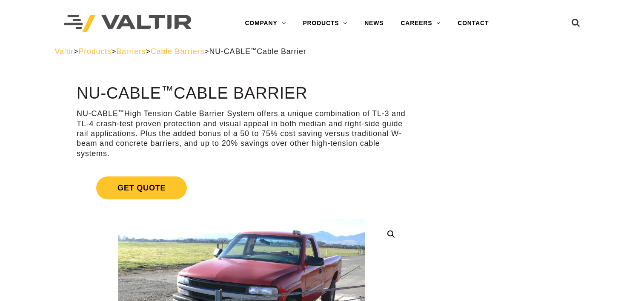  What do you see at coordinates (95, 51) in the screenshot?
I see `span: Products` at bounding box center [95, 51].